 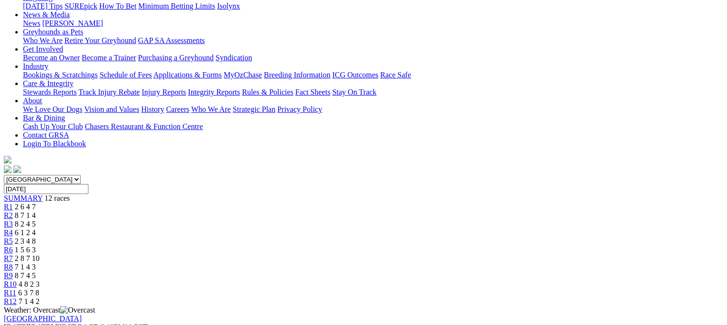 What do you see at coordinates (27, 258) in the screenshot?
I see `span: 2 8 7 10` at bounding box center [27, 258].